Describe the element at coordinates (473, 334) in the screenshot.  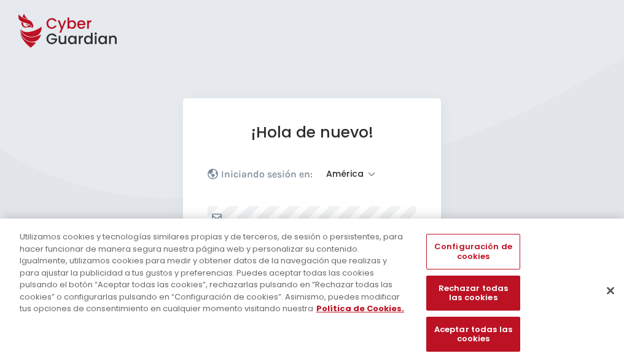
I see `button: Aceptar todas las cookies` at that location.